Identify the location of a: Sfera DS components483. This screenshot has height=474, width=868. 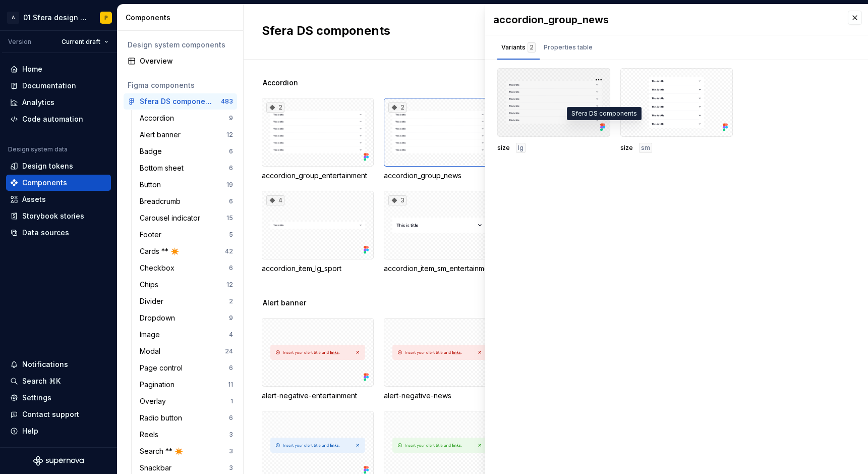
(180, 102).